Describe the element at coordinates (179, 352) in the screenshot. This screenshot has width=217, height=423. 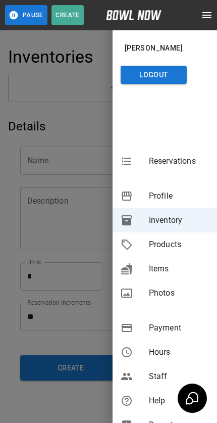
I see `span: Hours` at that location.